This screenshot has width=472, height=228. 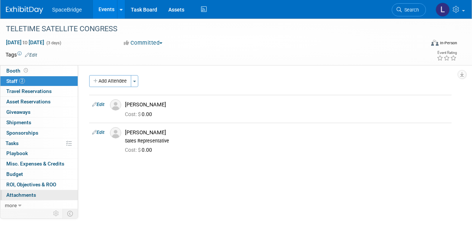 I want to click on span: (3 days), so click(x=54, y=43).